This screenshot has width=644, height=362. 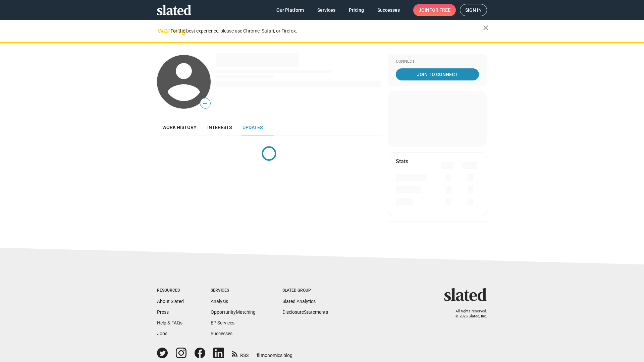 What do you see at coordinates (305, 291) in the screenshot?
I see `div: Slated Group` at bounding box center [305, 291].